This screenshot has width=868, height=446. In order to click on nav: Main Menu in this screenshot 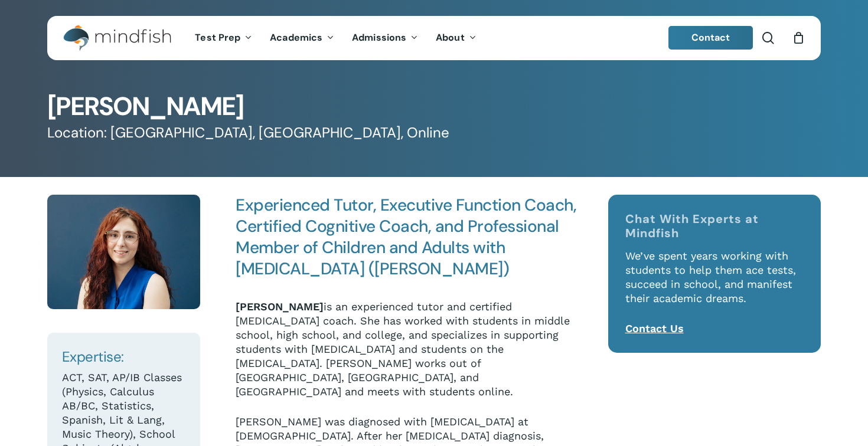, I will do `click(335, 38)`.